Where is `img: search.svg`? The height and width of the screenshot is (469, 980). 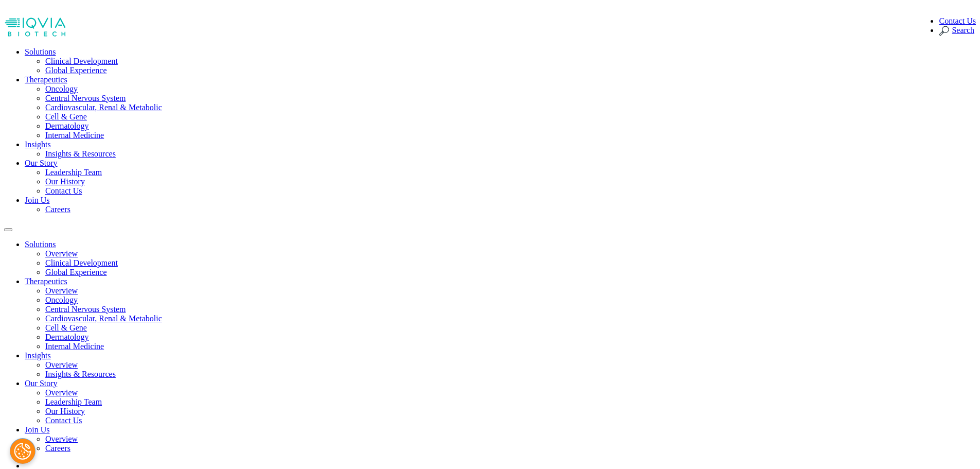 img: search.svg is located at coordinates (944, 31).